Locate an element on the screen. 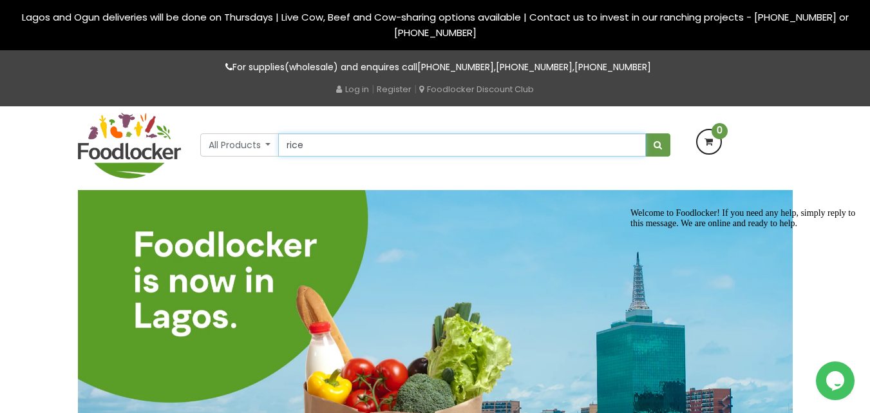  input: Search our variety of products is located at coordinates (462, 145).